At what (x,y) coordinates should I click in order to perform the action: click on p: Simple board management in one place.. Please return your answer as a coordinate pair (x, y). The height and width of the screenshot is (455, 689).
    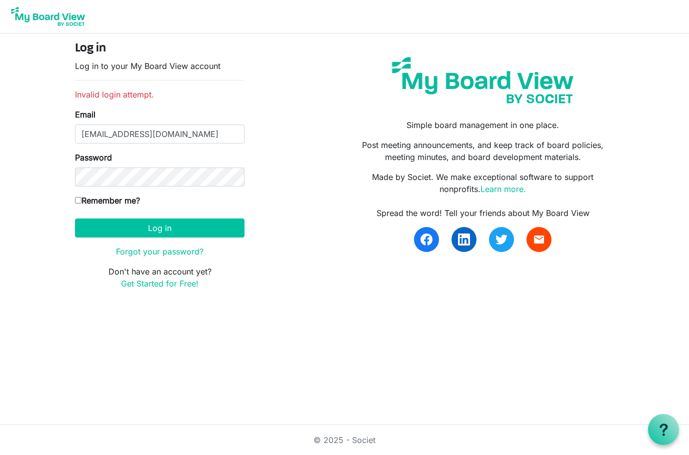
    Looking at the image, I should click on (483, 125).